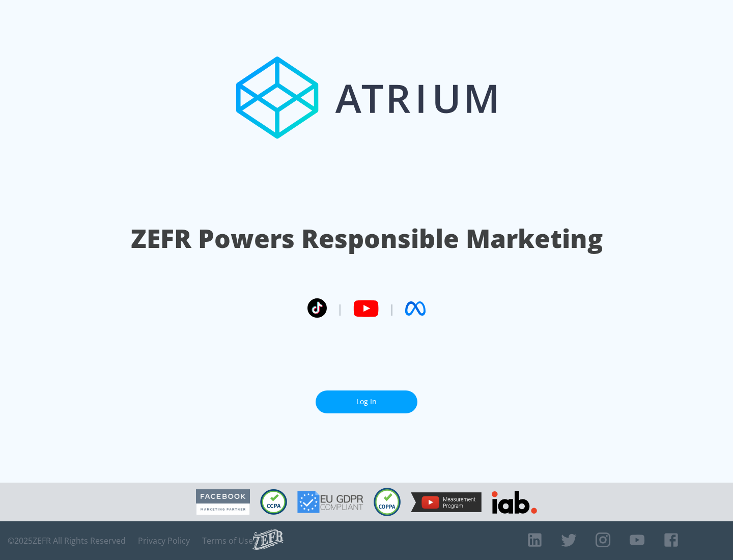 This screenshot has width=733, height=560. Describe the element at coordinates (273, 502) in the screenshot. I see `img: CCPA Compliant` at that location.